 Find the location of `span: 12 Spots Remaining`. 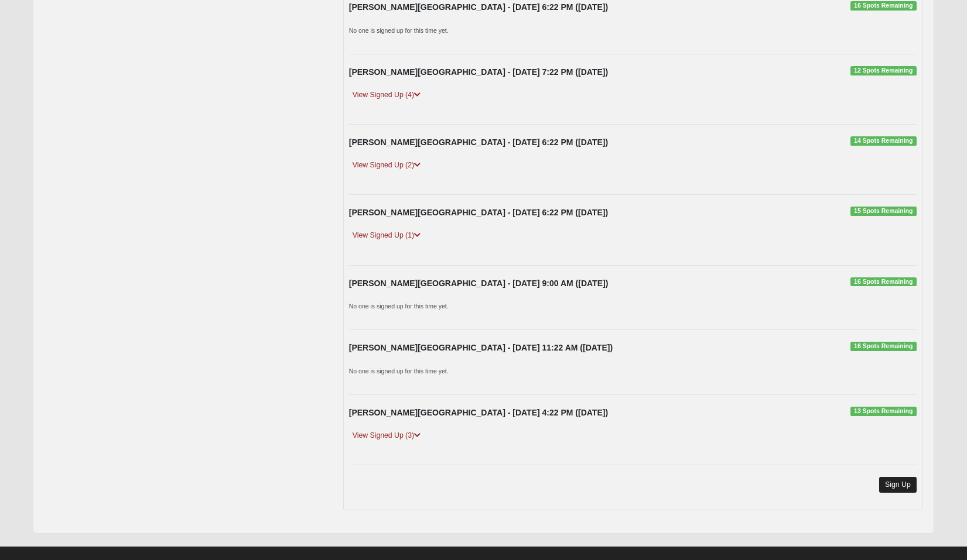

span: 12 Spots Remaining is located at coordinates (883, 71).